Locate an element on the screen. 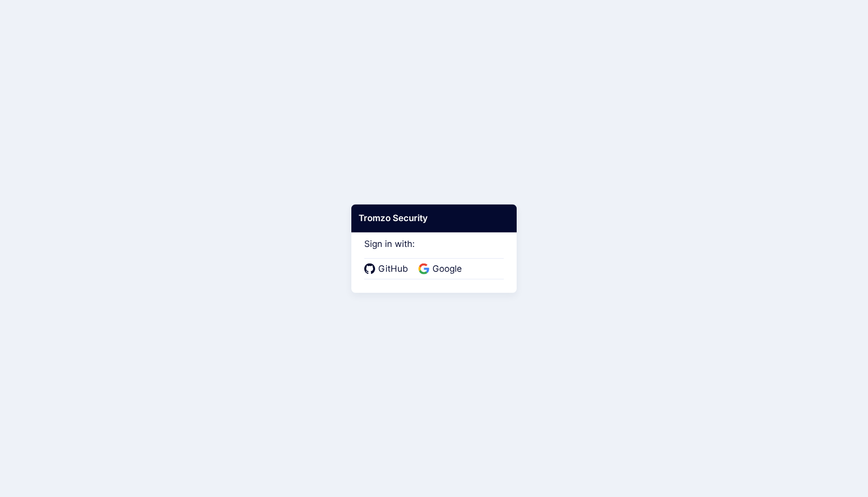 This screenshot has width=868, height=497. span: GitHub is located at coordinates (393, 269).